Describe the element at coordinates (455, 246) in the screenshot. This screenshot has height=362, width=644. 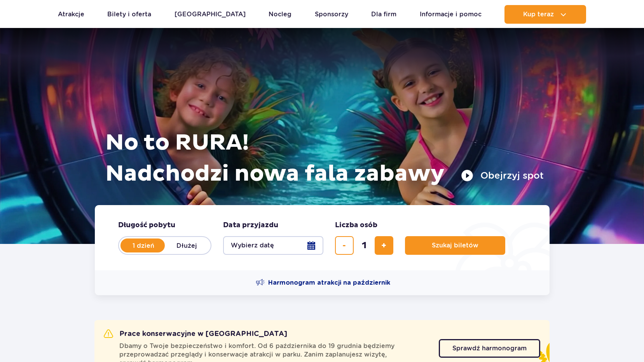
I see `span: Szukaj biletów` at that location.